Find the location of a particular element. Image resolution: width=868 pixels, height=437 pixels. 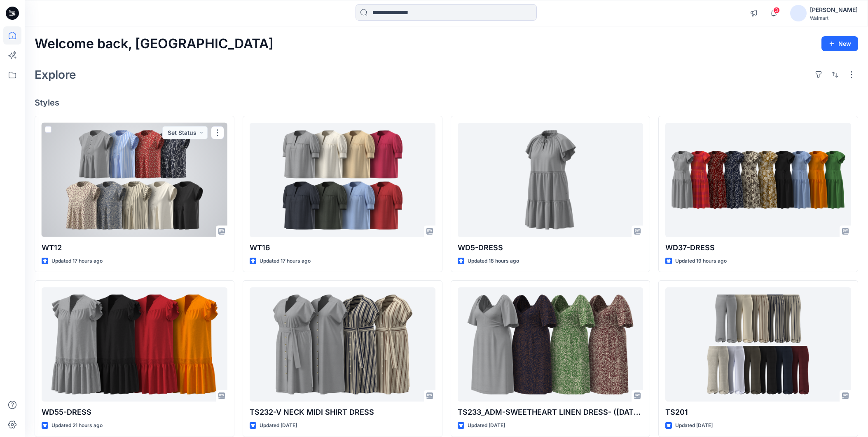

p: TS201 is located at coordinates (758, 412).